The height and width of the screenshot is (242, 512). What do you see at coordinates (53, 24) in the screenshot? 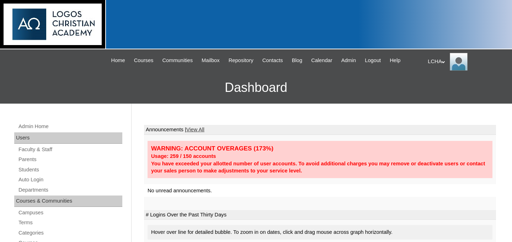
I see `img: logo-white.png` at bounding box center [53, 24].